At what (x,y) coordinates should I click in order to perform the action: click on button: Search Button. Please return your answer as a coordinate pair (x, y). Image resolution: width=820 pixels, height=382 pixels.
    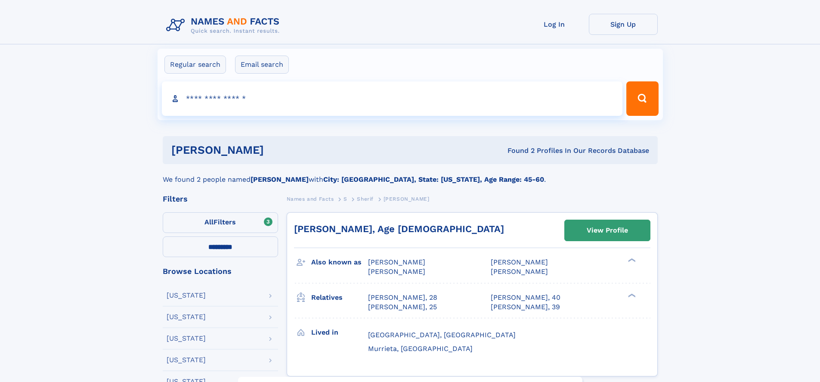
    Looking at the image, I should click on (642, 99).